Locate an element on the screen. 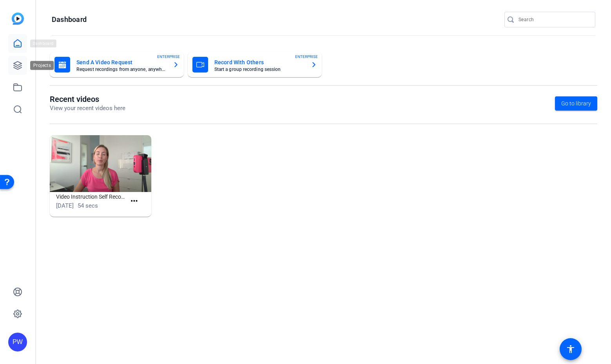  div: PW is located at coordinates (18, 342).